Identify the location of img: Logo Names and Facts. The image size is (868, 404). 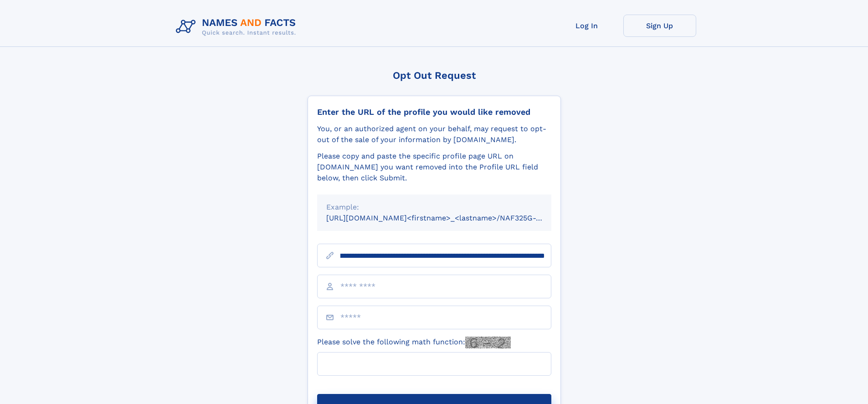
(238, 27).